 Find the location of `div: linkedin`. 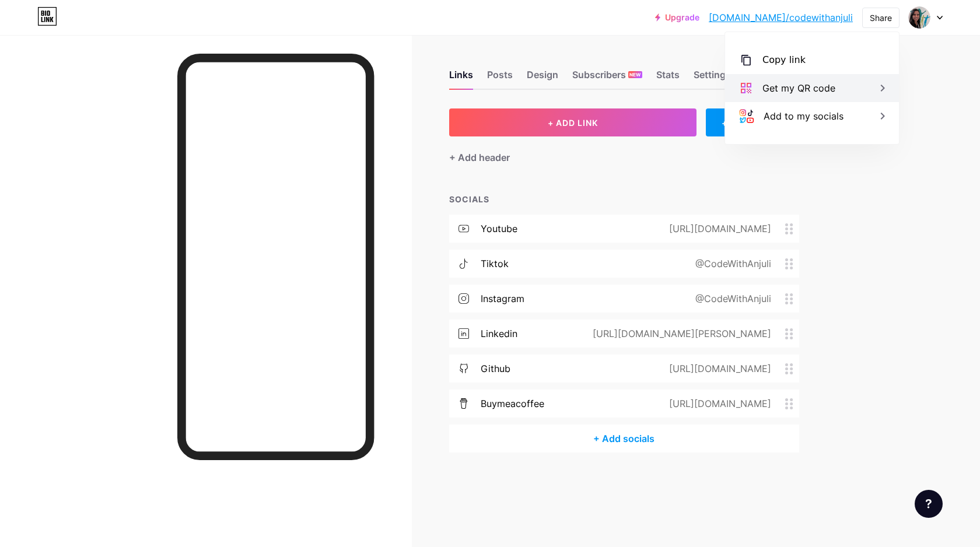

div: linkedin is located at coordinates (498, 334).